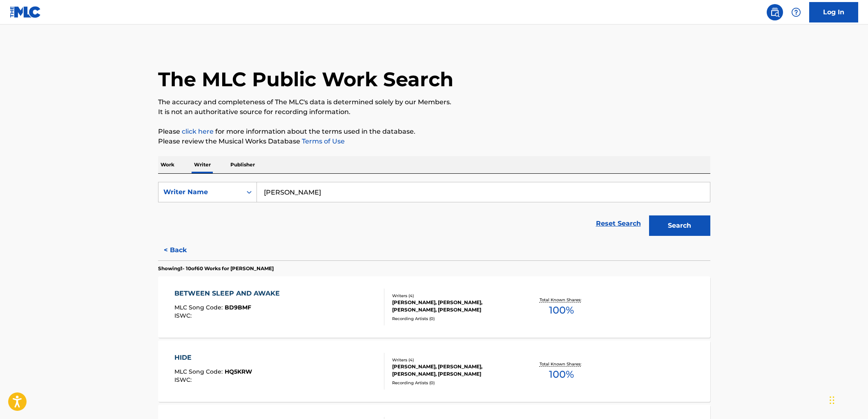  What do you see at coordinates (434, 141) in the screenshot?
I see `p: Please review the Musical Works Database` at bounding box center [434, 141].